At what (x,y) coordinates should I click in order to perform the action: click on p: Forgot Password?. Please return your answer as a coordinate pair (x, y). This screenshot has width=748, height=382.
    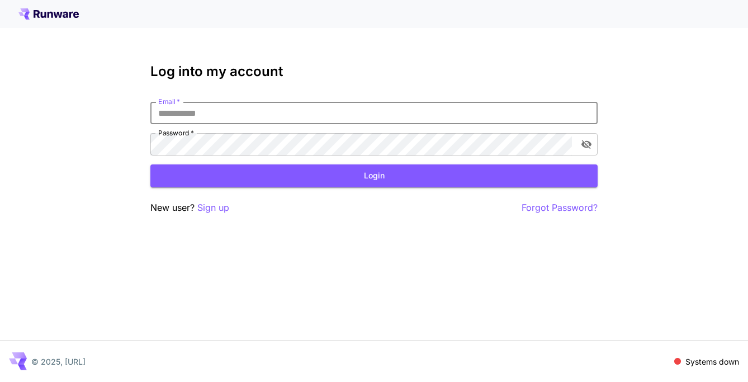
    Looking at the image, I should click on (560, 207).